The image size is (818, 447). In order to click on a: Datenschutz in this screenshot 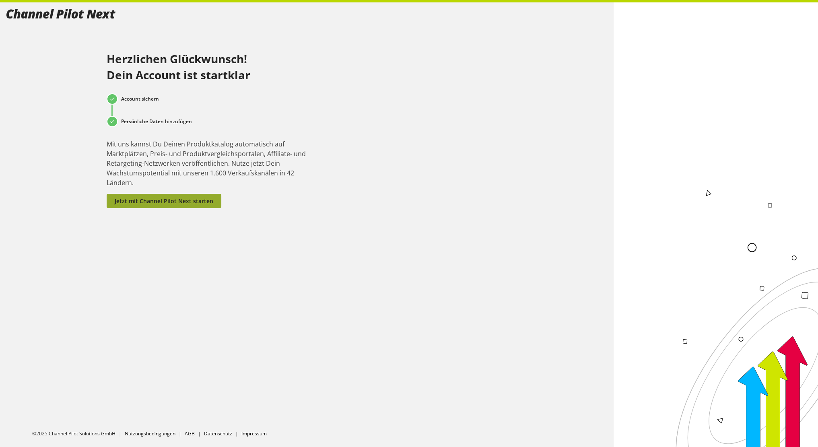, I will do `click(218, 433)`.